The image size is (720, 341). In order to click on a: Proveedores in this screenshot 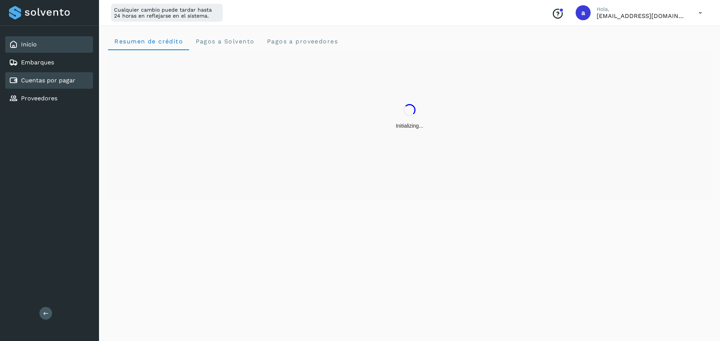, I will do `click(39, 98)`.